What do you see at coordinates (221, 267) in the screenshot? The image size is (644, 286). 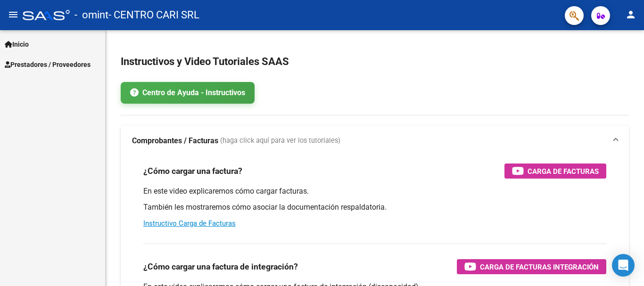 I see `h3: ¿Cómo cargar una factura de integración?` at bounding box center [221, 267].